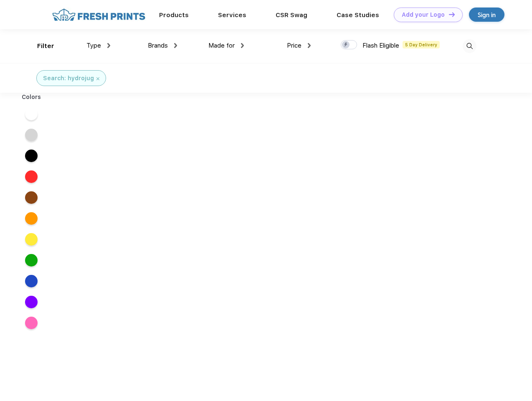  What do you see at coordinates (469, 46) in the screenshot?
I see `img: desktop_search.svg` at bounding box center [469, 46].